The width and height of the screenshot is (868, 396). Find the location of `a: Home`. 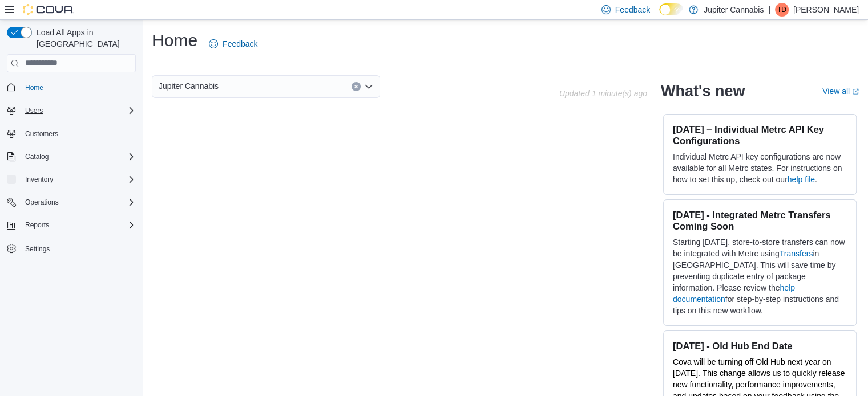

a: Home is located at coordinates (34, 88).